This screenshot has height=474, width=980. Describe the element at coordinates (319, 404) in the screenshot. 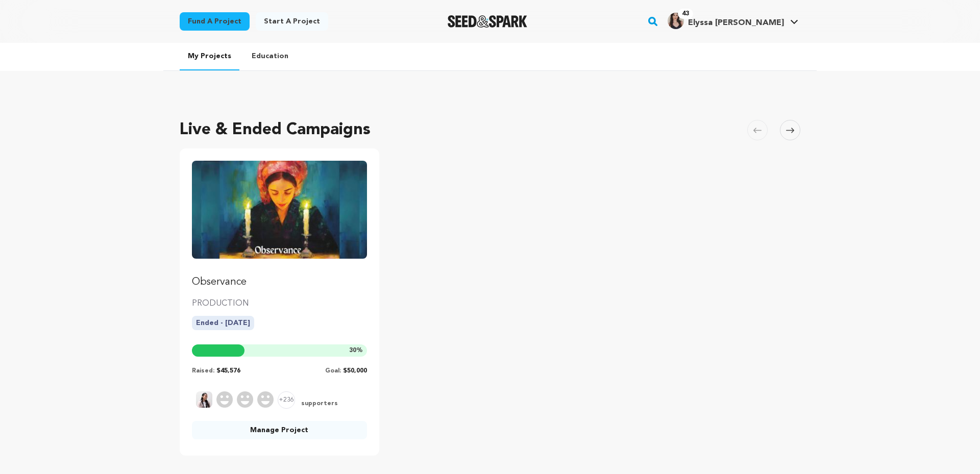

I see `span: supporters` at that location.